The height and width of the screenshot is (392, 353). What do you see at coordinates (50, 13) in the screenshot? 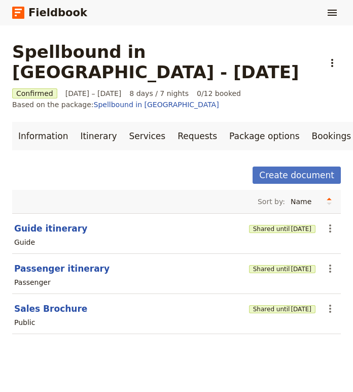
I see `a: Fieldbook` at bounding box center [50, 13].